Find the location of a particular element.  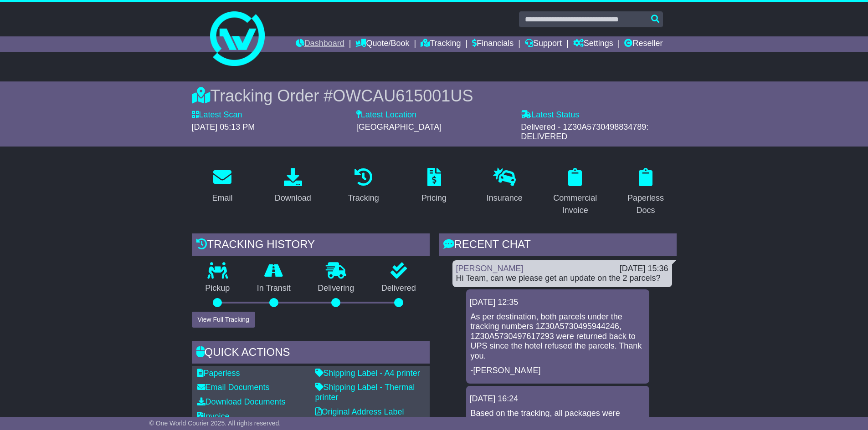

div: Insurance is located at coordinates (504, 198).